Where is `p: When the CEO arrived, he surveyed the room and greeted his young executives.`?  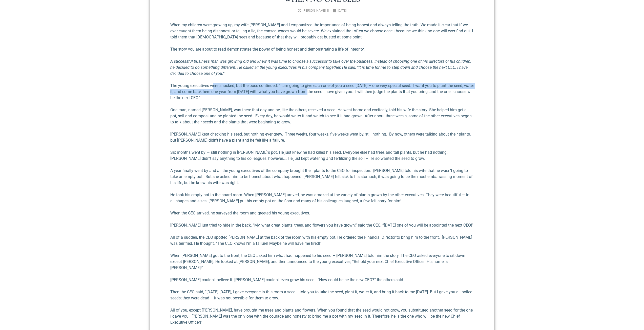 p: When the CEO arrived, he surveyed the room and greeted his young executives. is located at coordinates (322, 213).